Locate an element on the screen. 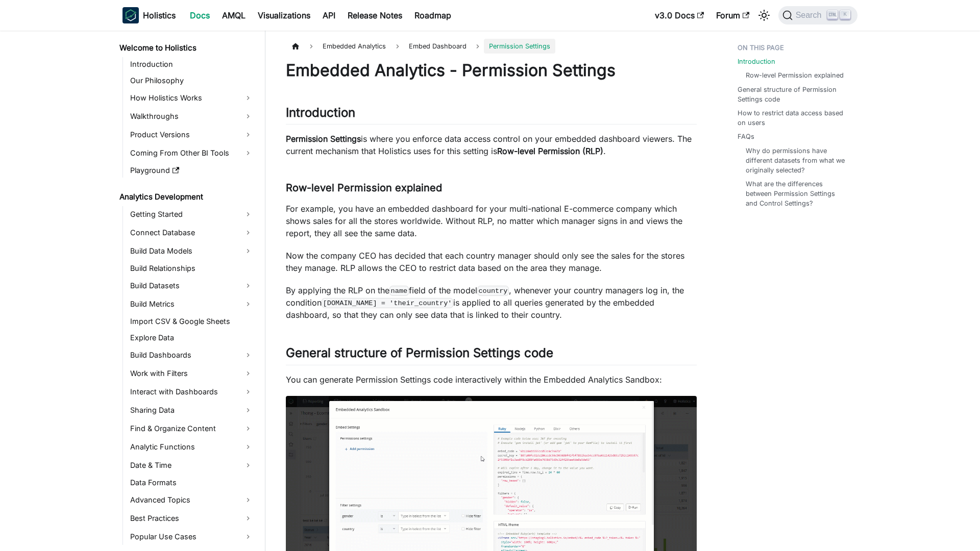  h2: General structure of Permission Settings code is located at coordinates (491, 355).